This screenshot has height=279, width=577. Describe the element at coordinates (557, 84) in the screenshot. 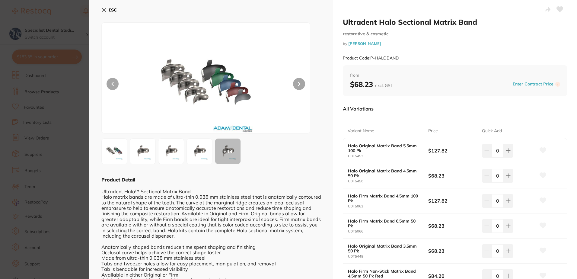

I see `label: i` at that location.